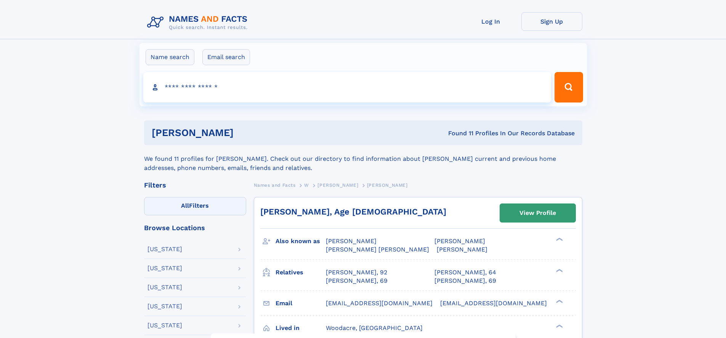  What do you see at coordinates (552, 21) in the screenshot?
I see `a: Sign Up` at bounding box center [552, 21].